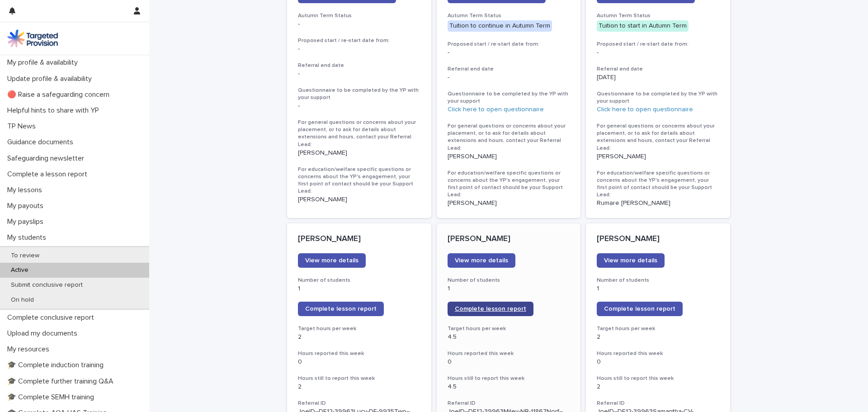 This screenshot has width=868, height=412. What do you see at coordinates (51, 79) in the screenshot?
I see `p: Update profile & availability` at bounding box center [51, 79].